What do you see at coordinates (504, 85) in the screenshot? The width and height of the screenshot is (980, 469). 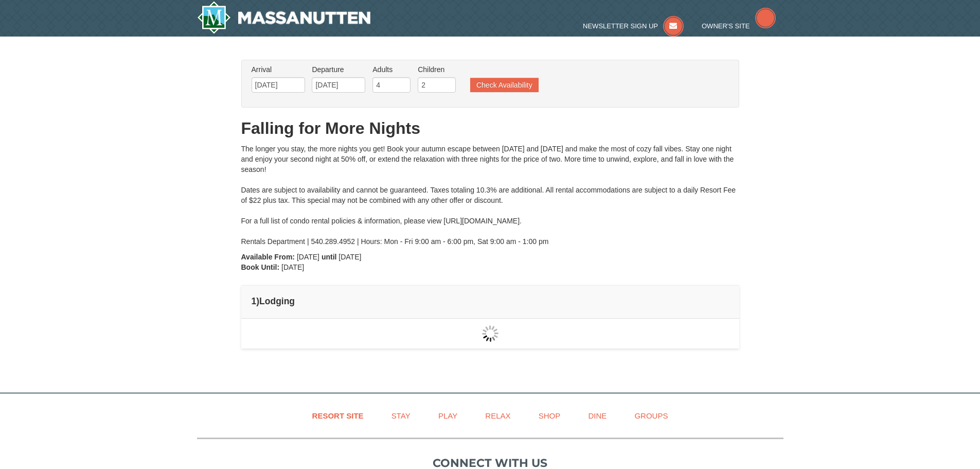 I see `button: Check Availability` at bounding box center [504, 85].